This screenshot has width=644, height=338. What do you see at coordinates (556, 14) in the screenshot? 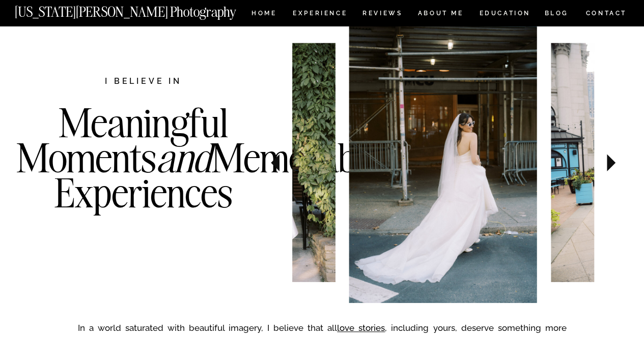
I see `a: BLOG` at bounding box center [556, 14].